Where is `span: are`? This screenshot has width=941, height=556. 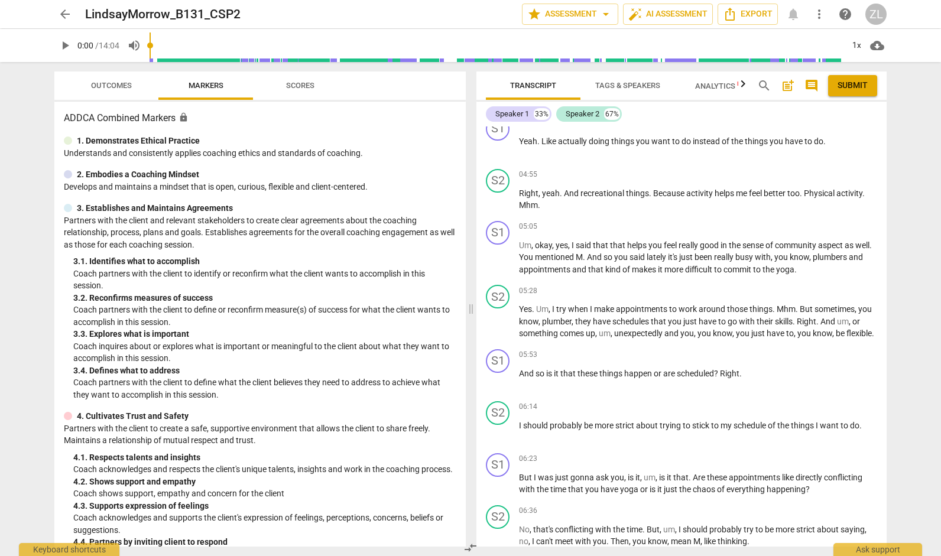 span: are is located at coordinates (670, 374).